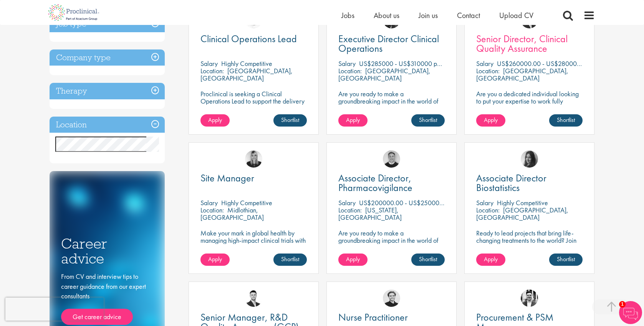 The width and height of the screenshot is (644, 326). What do you see at coordinates (107, 91) in the screenshot?
I see `h3: Therapy` at bounding box center [107, 91].